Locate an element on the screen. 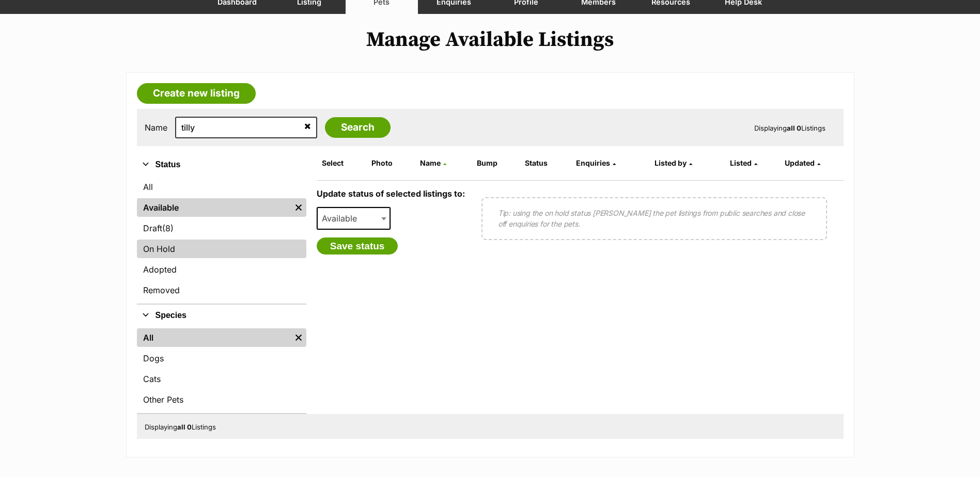 The width and height of the screenshot is (980, 477). th: Bump is located at coordinates (496, 163).